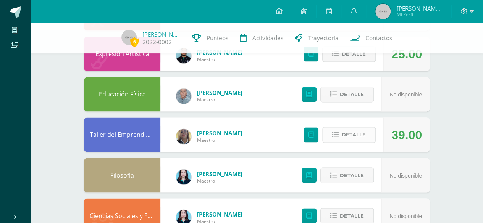 The height and width of the screenshot is (223, 483). I want to click on a: Actividades, so click(261, 38).